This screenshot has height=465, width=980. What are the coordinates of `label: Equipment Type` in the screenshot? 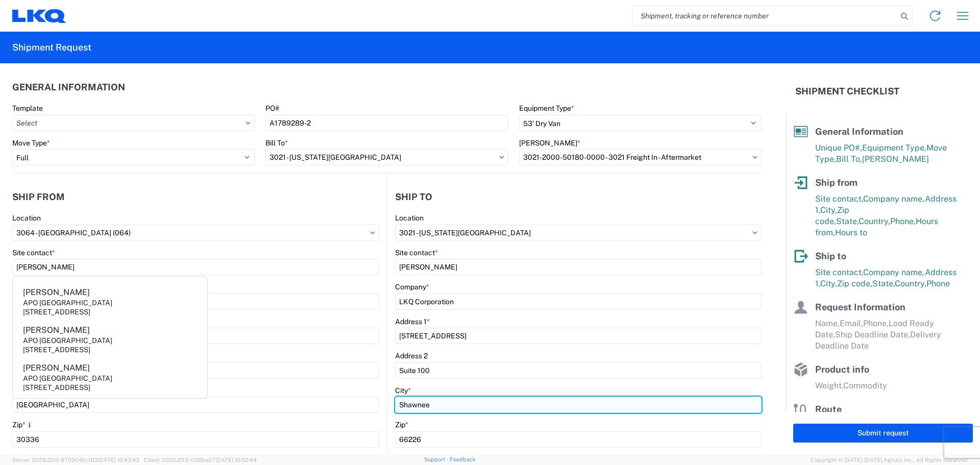 It's located at (547, 109).